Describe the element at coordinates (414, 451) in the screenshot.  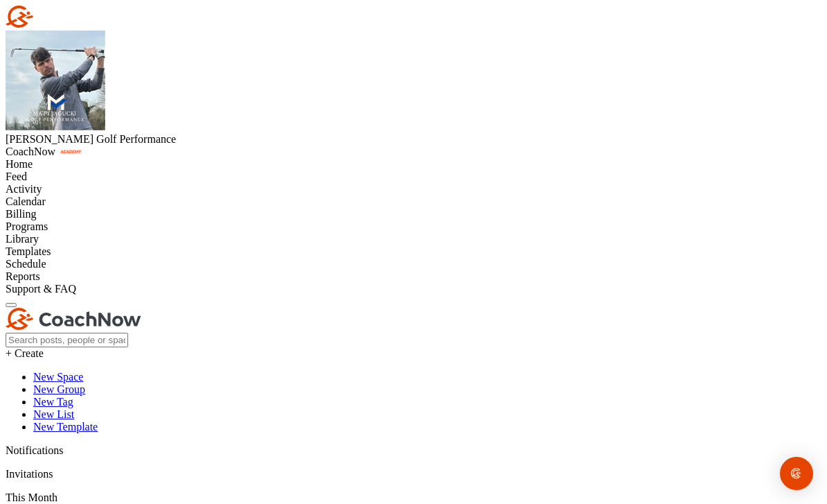
I see `p: Notifications` at that location.